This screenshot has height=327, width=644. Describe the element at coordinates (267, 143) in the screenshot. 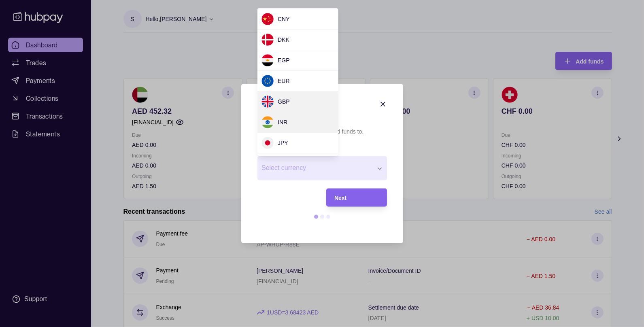

I see `img: jp` at that location.